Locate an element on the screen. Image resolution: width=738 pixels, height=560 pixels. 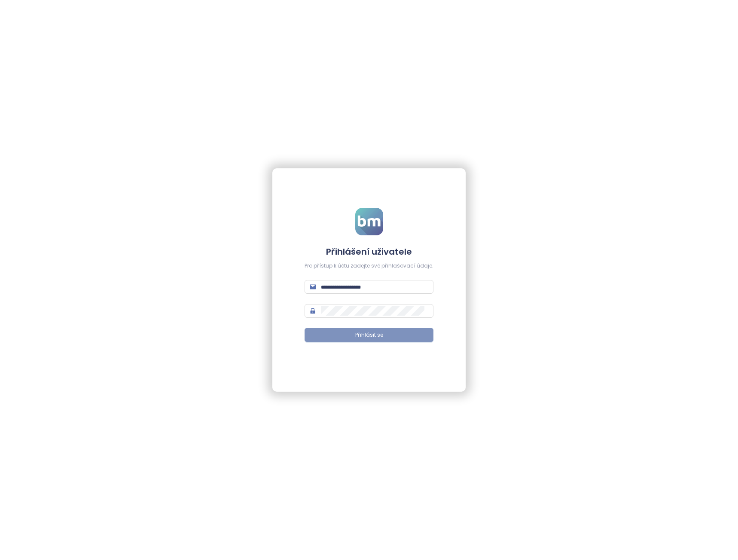
h4: Přihlášení uživatele is located at coordinates (369, 252).